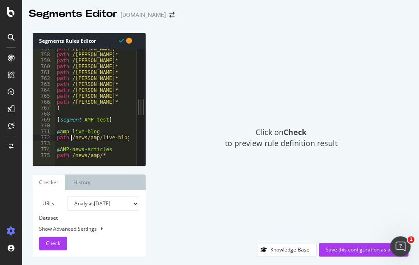 This screenshot has width=419, height=265. Describe the element at coordinates (44, 102) in the screenshot. I see `div: 766` at that location.